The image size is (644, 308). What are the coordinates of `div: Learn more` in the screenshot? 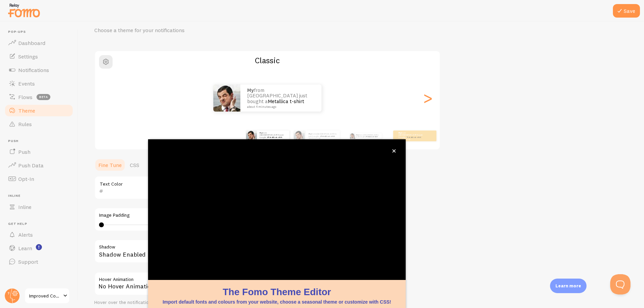 It's located at (568, 286).